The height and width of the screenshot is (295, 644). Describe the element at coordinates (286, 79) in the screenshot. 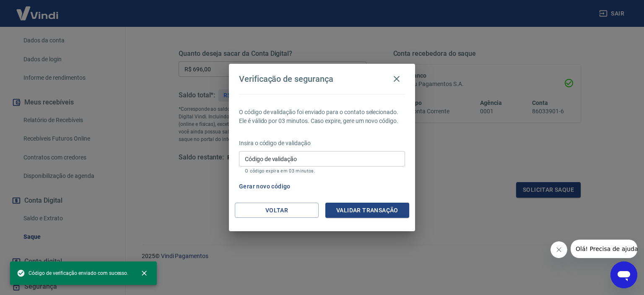

I see `h4: Verificação de segurança` at that location.